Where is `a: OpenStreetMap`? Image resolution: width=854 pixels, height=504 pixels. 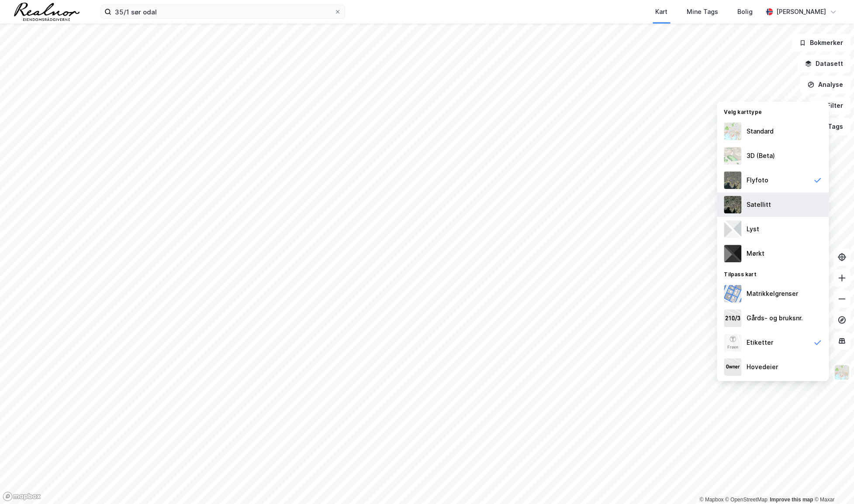 a: OpenStreetMap is located at coordinates (746, 499).